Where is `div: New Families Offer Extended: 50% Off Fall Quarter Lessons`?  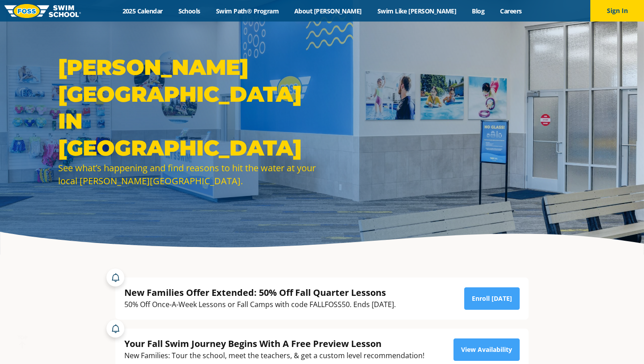 div: New Families Offer Extended: 50% Off Fall Quarter Lessons is located at coordinates (260, 292).